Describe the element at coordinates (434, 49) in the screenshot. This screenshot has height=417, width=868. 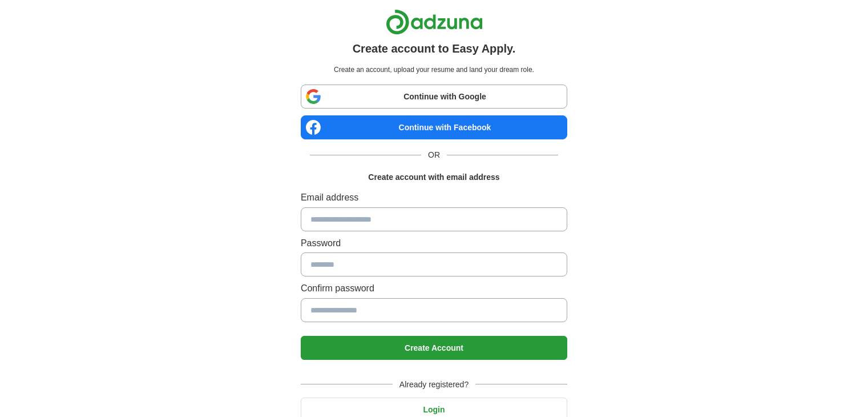
I see `h1: Create account to Easy Apply.` at that location.